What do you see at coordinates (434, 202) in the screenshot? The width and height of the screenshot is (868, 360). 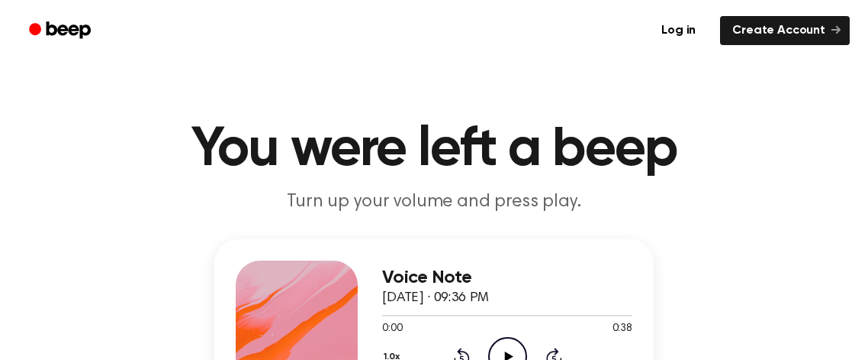 I see `p: Turn up your volume and press play.` at bounding box center [434, 202].